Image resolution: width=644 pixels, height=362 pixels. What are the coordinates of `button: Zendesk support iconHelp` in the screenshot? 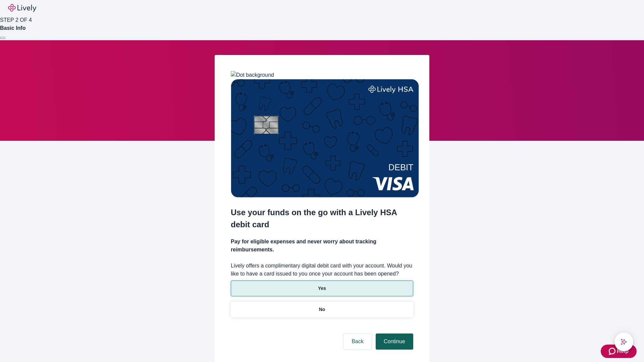 It's located at (618, 351).